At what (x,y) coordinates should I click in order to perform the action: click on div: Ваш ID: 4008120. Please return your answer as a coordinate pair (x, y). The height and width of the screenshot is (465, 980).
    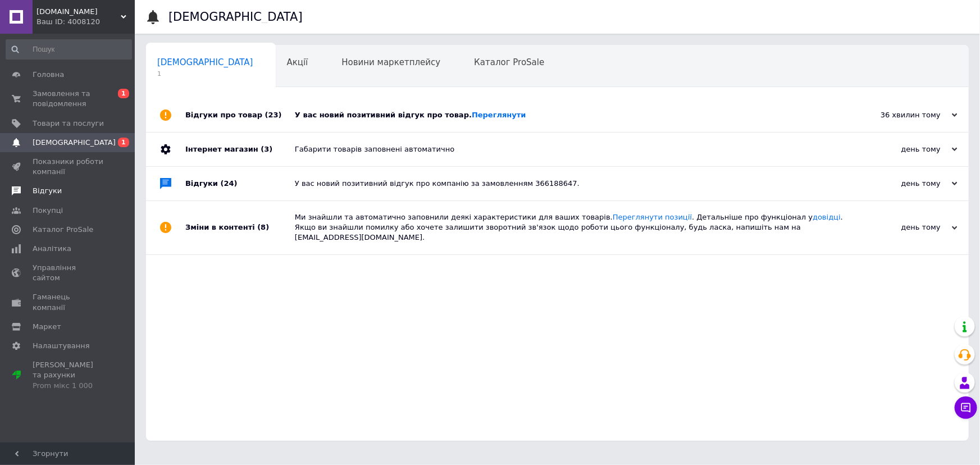
    Looking at the image, I should click on (85, 22).